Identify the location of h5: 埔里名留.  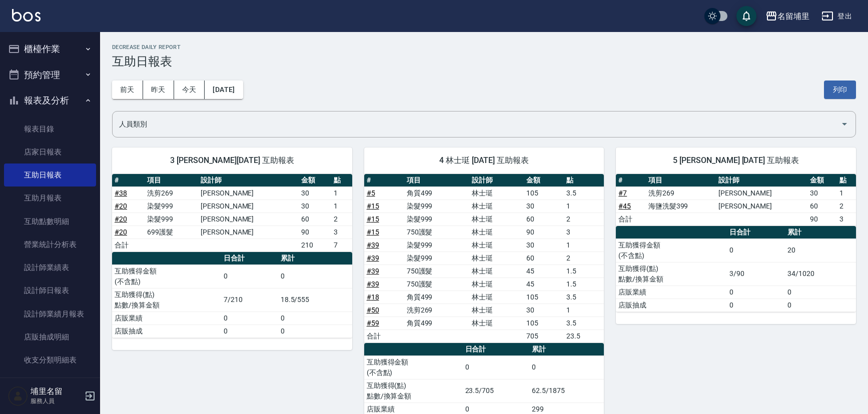
(56, 392).